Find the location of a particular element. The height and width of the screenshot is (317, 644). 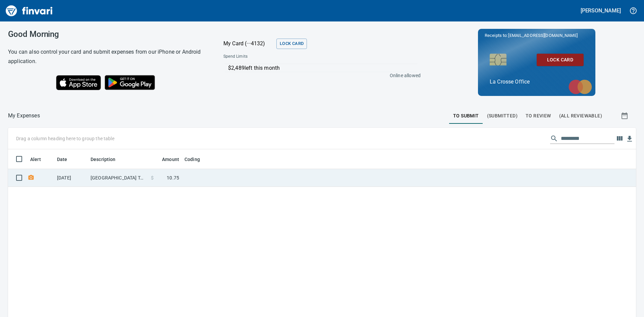

p: $2,489 left this month is located at coordinates (322, 68).